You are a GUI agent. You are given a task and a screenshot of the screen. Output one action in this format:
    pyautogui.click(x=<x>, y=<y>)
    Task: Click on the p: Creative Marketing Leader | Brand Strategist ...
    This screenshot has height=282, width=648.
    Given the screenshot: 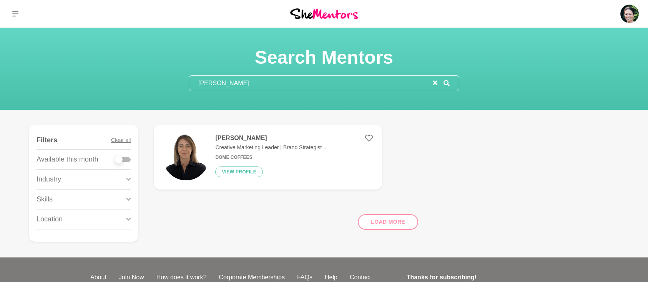 What is the action you would take?
    pyautogui.click(x=271, y=148)
    